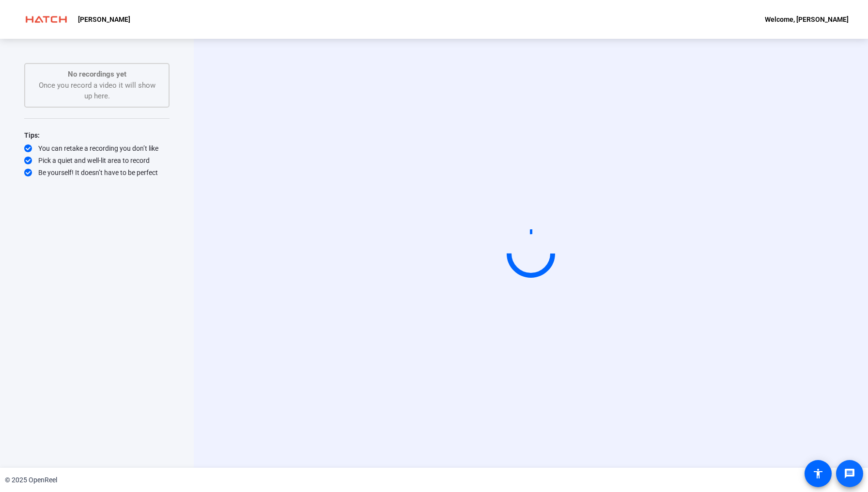 Image resolution: width=868 pixels, height=492 pixels. Describe the element at coordinates (819, 474) in the screenshot. I see `mat-icon: accessibility` at that location.